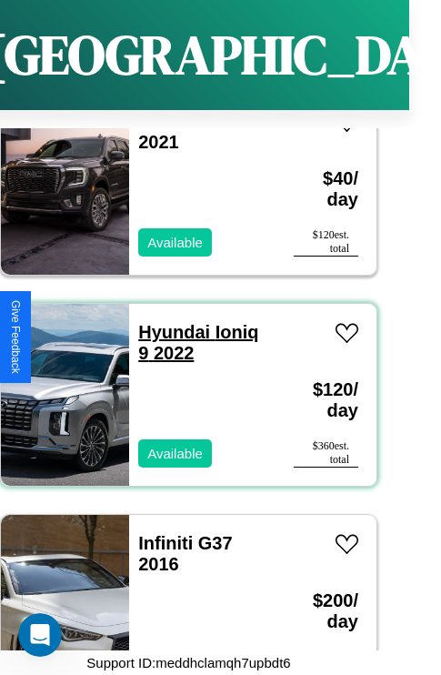  Describe the element at coordinates (326, 400) in the screenshot. I see `h3: $ 120 / day` at that location.